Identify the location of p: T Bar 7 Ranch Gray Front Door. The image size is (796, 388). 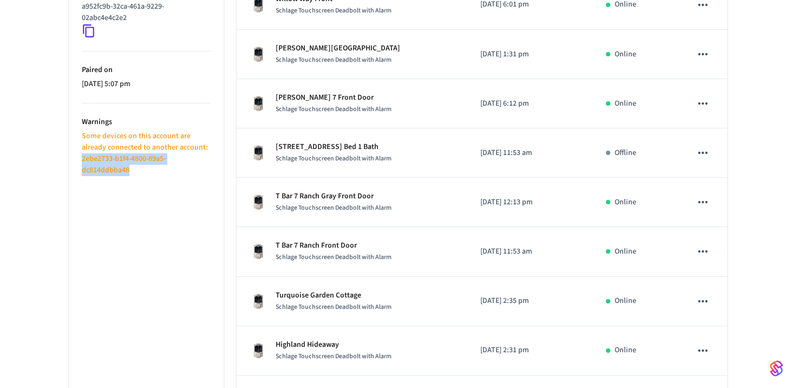
(334, 196).